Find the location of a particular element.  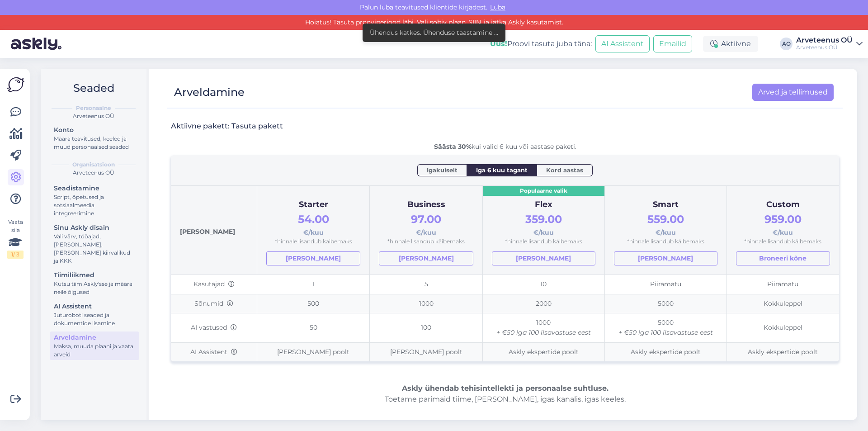

span: 97.00 is located at coordinates (426, 218).